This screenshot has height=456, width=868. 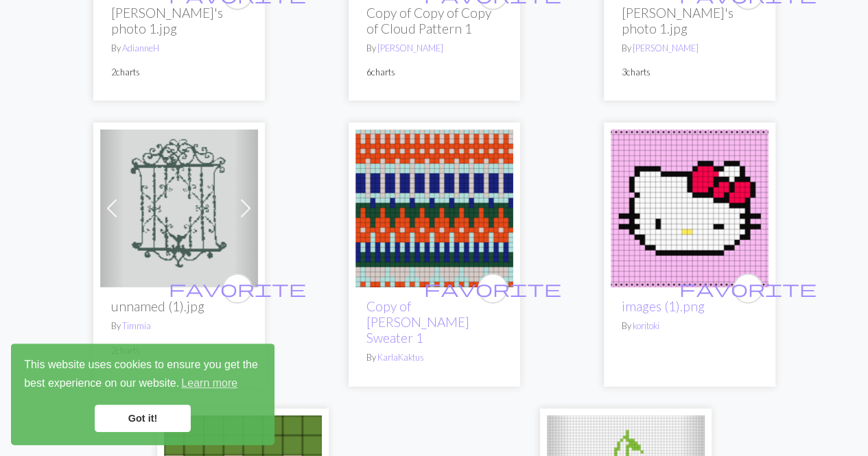 What do you see at coordinates (209, 383) in the screenshot?
I see `a: learn more about cookies` at bounding box center [209, 383].